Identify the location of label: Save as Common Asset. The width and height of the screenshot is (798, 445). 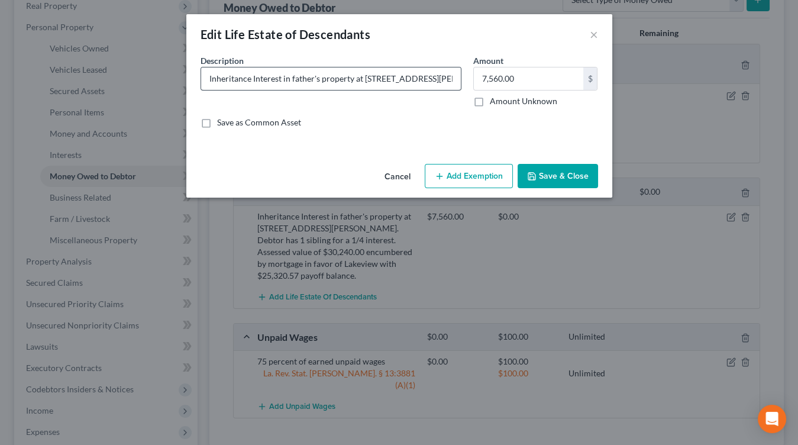
(259, 122).